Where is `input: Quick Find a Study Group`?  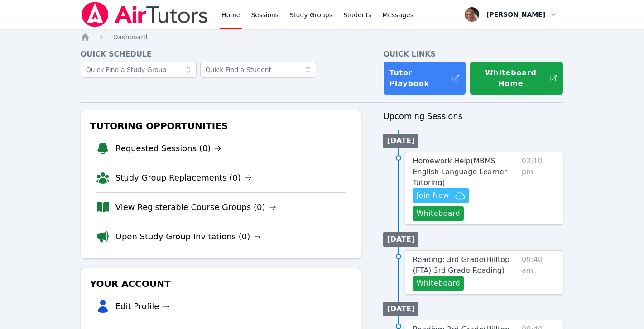
input: Quick Find a Study Group is located at coordinates (139, 69).